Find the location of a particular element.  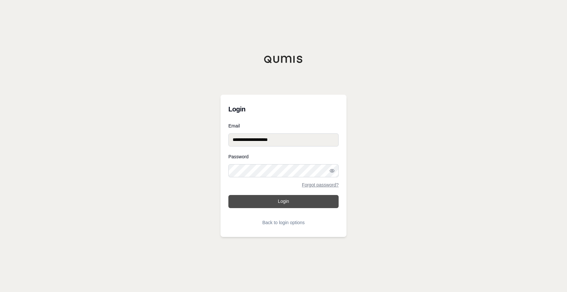

h3: Login is located at coordinates (283, 109).